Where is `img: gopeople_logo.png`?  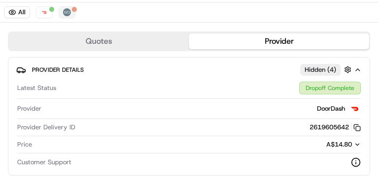 img: gopeople_logo.png is located at coordinates (67, 12).